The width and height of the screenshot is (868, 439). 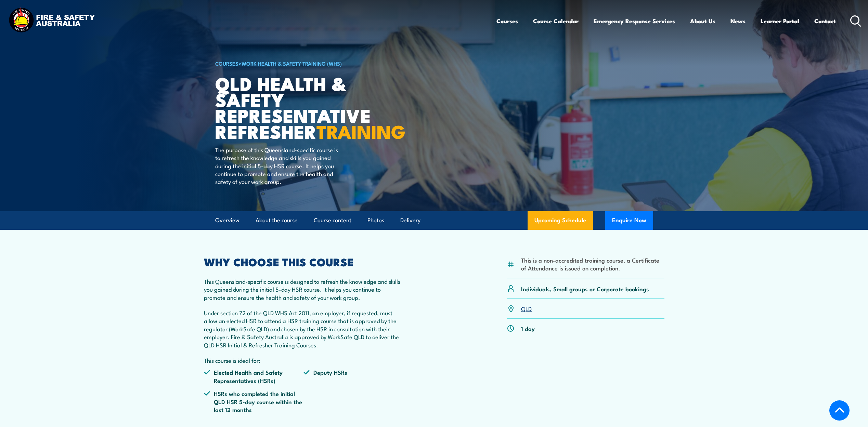 I want to click on a: Course content, so click(x=332, y=220).